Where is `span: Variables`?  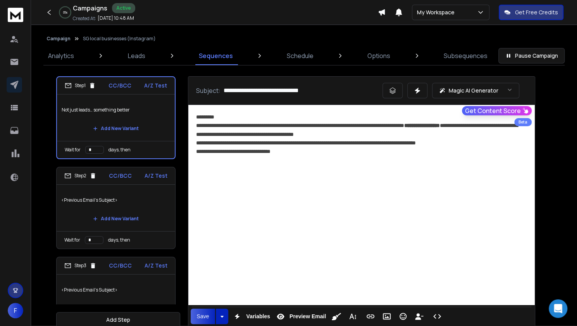
span: Variables is located at coordinates (258, 317).